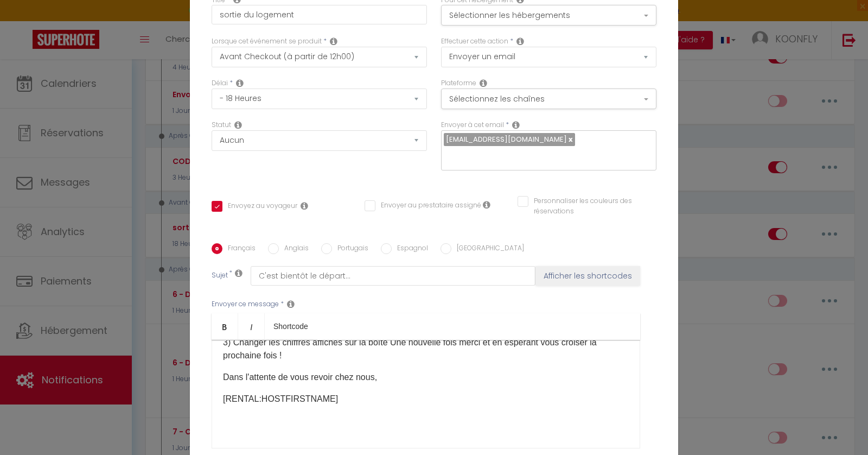 The image size is (868, 455). I want to click on label: Espagnol, so click(410, 249).